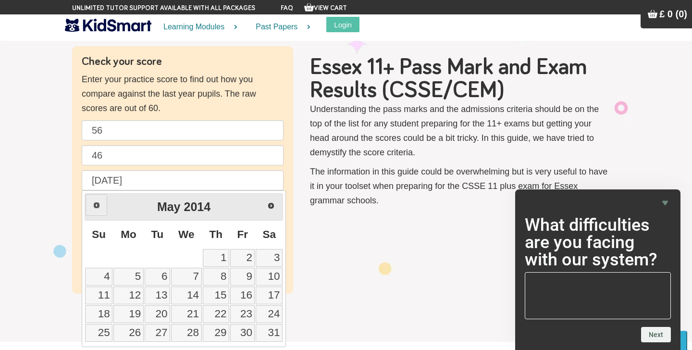 The image size is (692, 350). Describe the element at coordinates (169, 207) in the screenshot. I see `span: May` at that location.